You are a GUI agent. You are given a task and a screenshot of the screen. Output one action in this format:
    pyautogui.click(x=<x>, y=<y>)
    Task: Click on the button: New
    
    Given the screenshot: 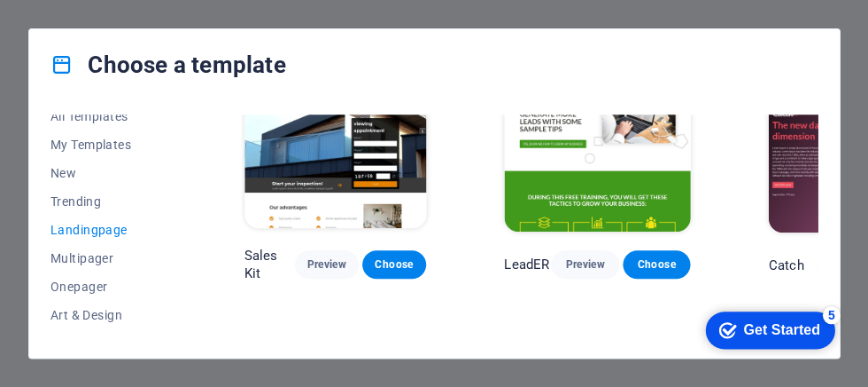 What is the action you would take?
    pyautogui.click(x=108, y=173)
    